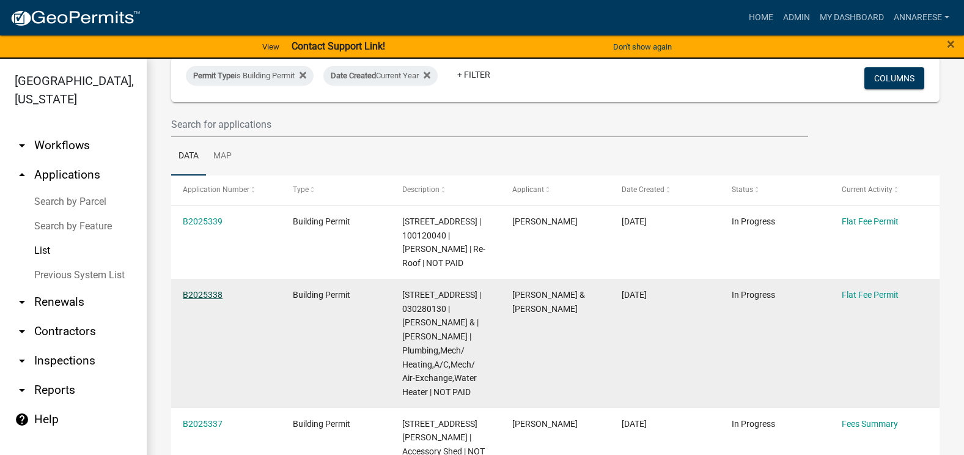 The image size is (964, 455). What do you see at coordinates (202, 295) in the screenshot?
I see `a: B2025338` at bounding box center [202, 295].